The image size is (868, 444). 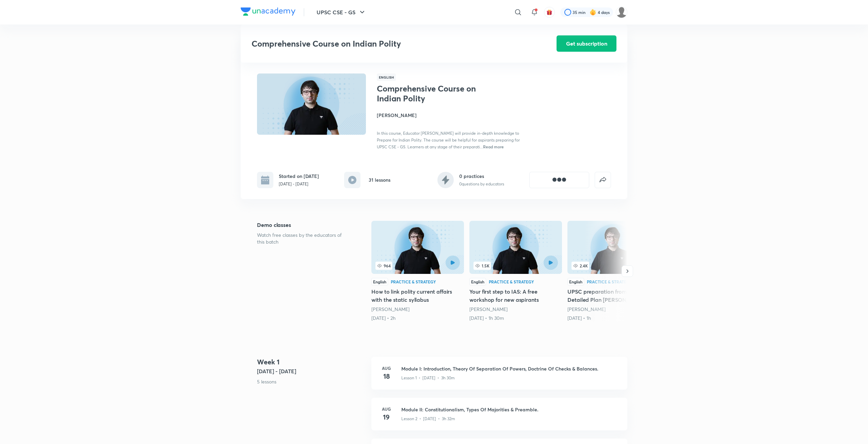 I want to click on h4: Week 1, so click(x=311, y=362).